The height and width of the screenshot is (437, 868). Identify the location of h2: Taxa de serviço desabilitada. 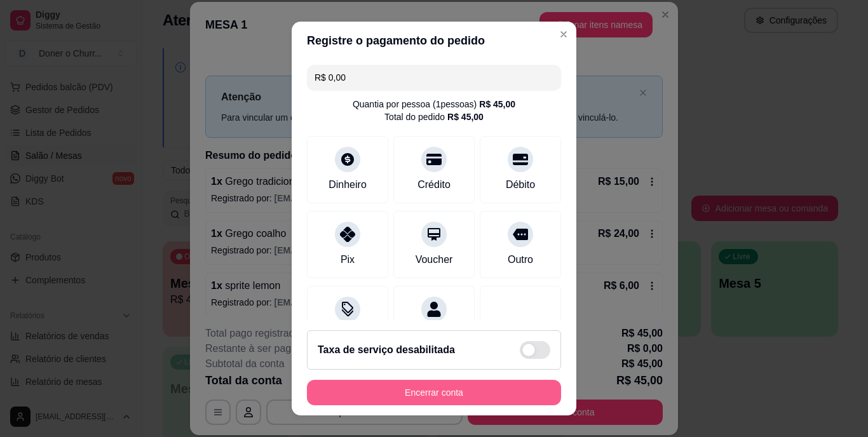
(386, 350).